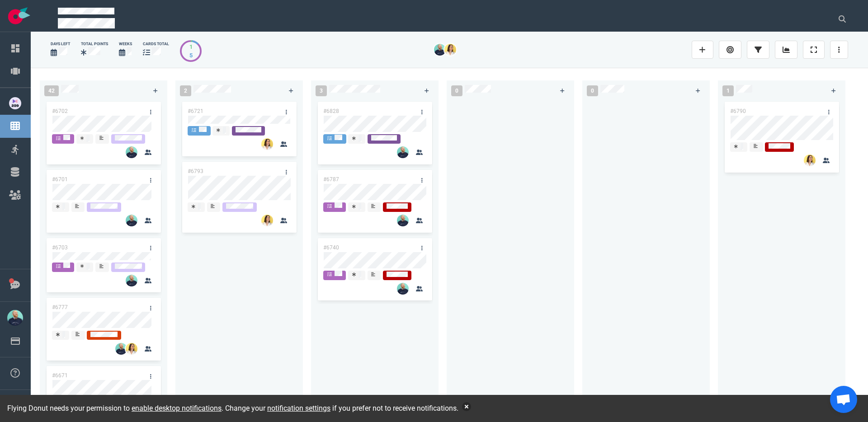 This screenshot has height=422, width=868. What do you see at coordinates (156, 44) in the screenshot?
I see `div: cards total` at bounding box center [156, 44].